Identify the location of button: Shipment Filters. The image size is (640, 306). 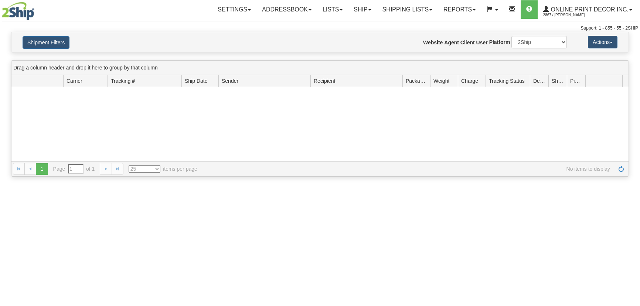
(46, 42).